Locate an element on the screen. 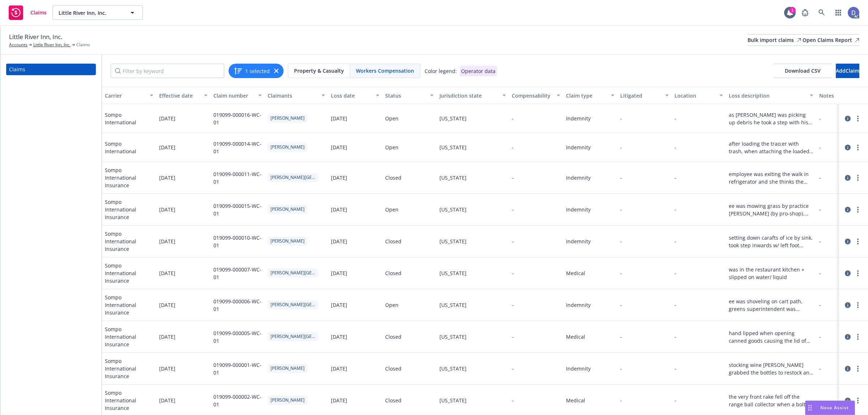  div: hand lipped when opening canned goods causing the lid of the can to slice into palm of hand. is located at coordinates (771, 337).